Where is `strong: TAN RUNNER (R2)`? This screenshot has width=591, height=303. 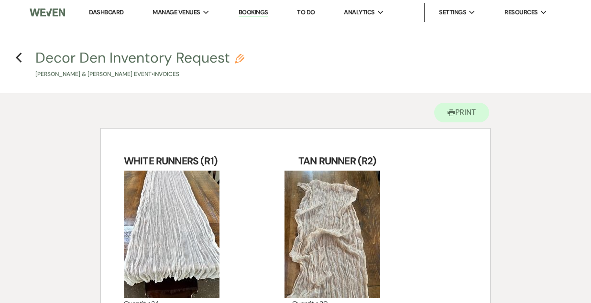
strong: TAN RUNNER (R2) is located at coordinates (337, 161).